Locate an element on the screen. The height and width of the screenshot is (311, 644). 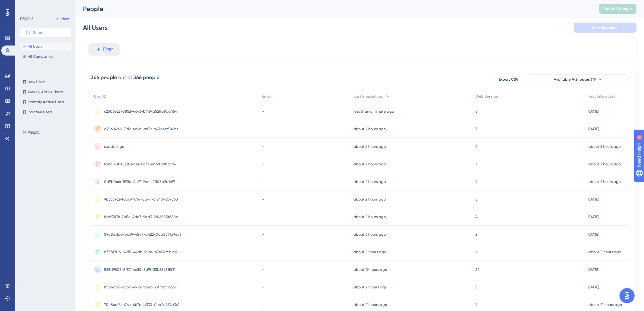
div: All Users is located at coordinates (95, 27).